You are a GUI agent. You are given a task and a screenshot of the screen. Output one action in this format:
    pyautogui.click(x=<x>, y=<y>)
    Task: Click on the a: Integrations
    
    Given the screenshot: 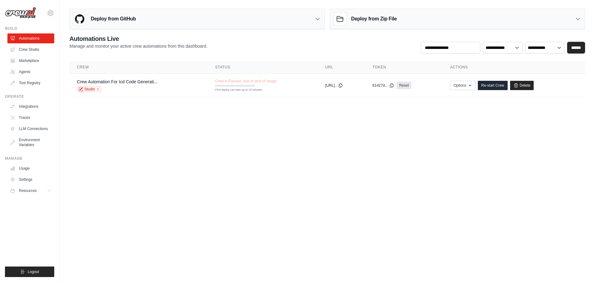 What is the action you would take?
    pyautogui.click(x=31, y=107)
    